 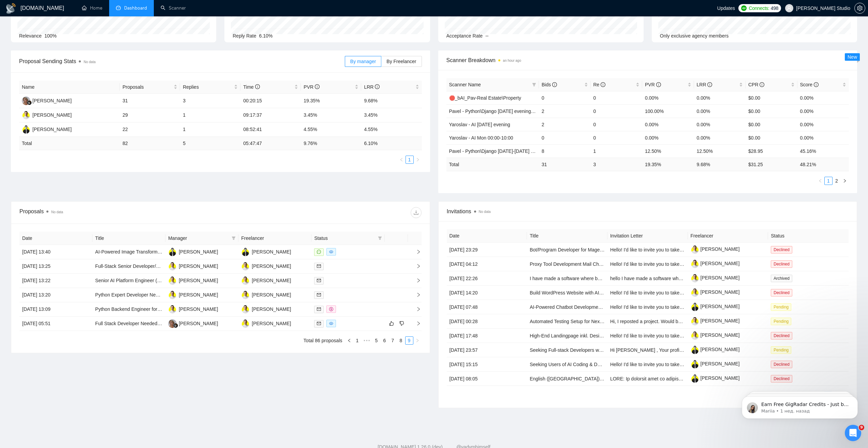 What do you see at coordinates (726, 8) in the screenshot?
I see `span: Updates` at bounding box center [726, 8].